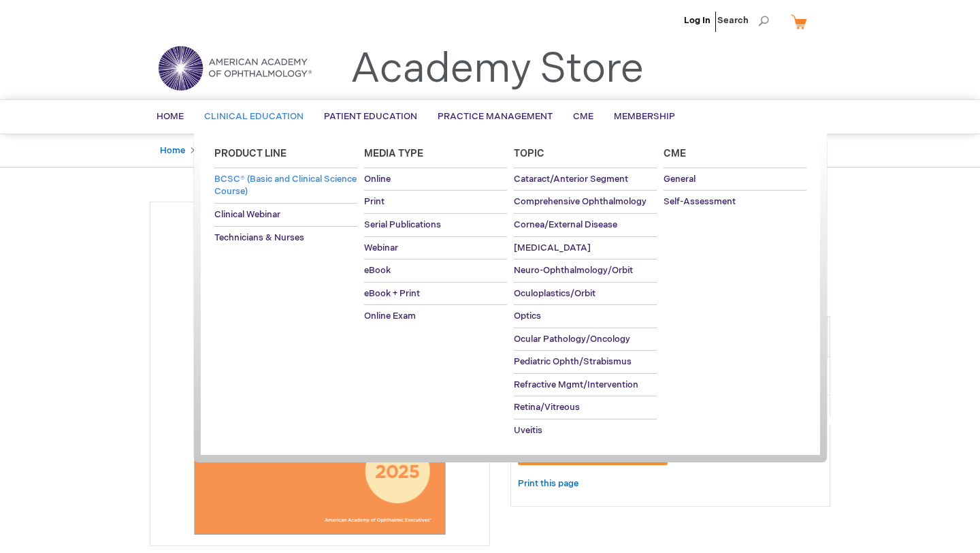 The height and width of the screenshot is (553, 980). What do you see at coordinates (285, 185) in the screenshot?
I see `span: BCSC® (Basic and Clinical Science Course)` at bounding box center [285, 185].